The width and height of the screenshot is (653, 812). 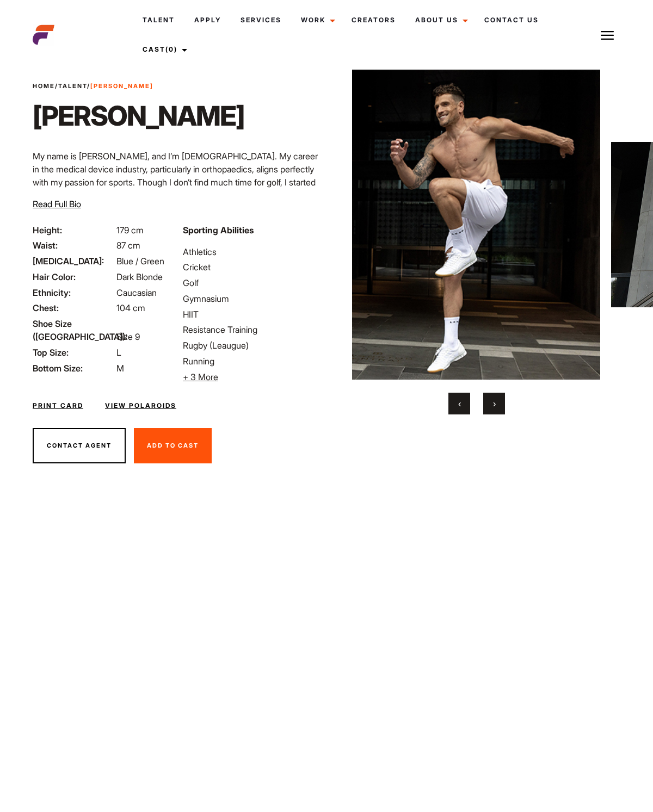 What do you see at coordinates (251, 283) in the screenshot?
I see `li: Golf` at bounding box center [251, 283].